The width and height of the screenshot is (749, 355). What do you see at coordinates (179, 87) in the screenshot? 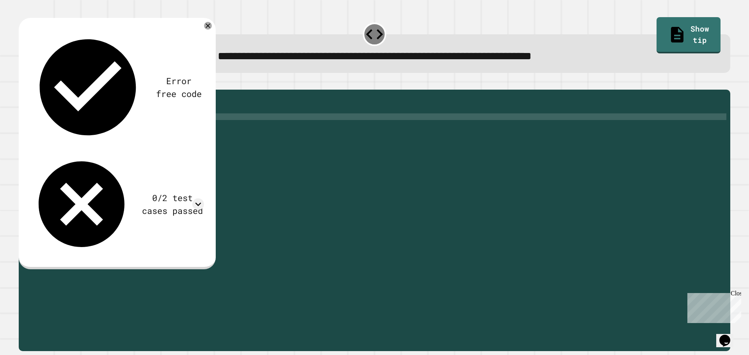
I see `div: Error free code` at bounding box center [179, 87].